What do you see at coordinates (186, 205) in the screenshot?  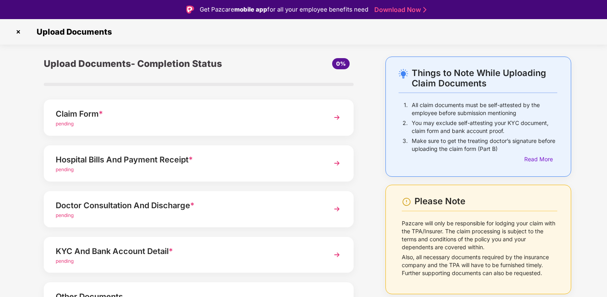 I see `div: Doctor Consultation And Discharge` at bounding box center [186, 205].